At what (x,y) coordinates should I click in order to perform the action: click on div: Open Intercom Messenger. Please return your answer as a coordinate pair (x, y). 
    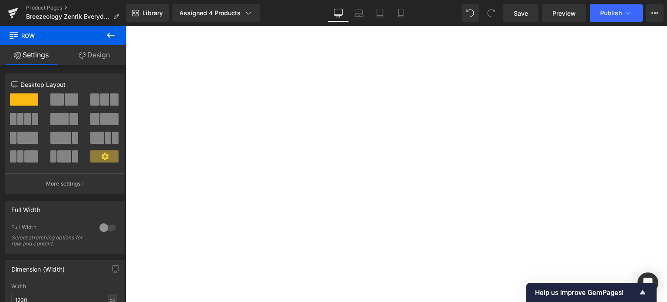
    Looking at the image, I should click on (648, 283).